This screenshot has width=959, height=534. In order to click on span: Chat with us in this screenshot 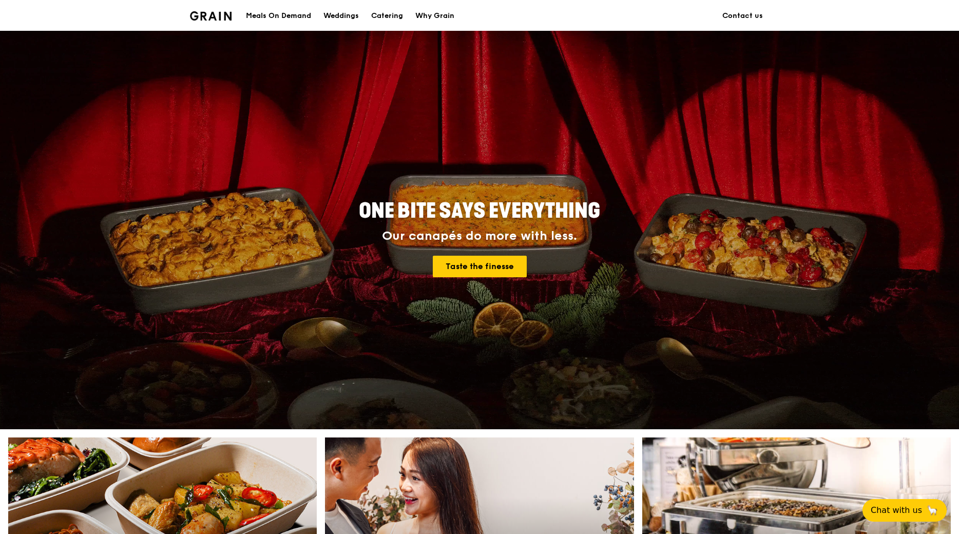, I will do `click(896, 510)`.